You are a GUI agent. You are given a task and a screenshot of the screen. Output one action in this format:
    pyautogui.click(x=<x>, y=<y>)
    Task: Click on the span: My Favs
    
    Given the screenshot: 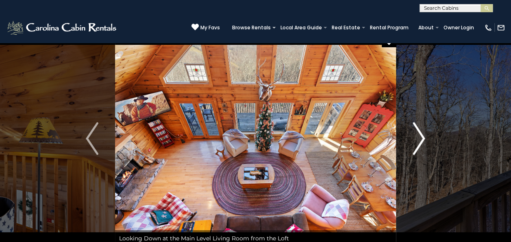 What is the action you would take?
    pyautogui.click(x=210, y=28)
    